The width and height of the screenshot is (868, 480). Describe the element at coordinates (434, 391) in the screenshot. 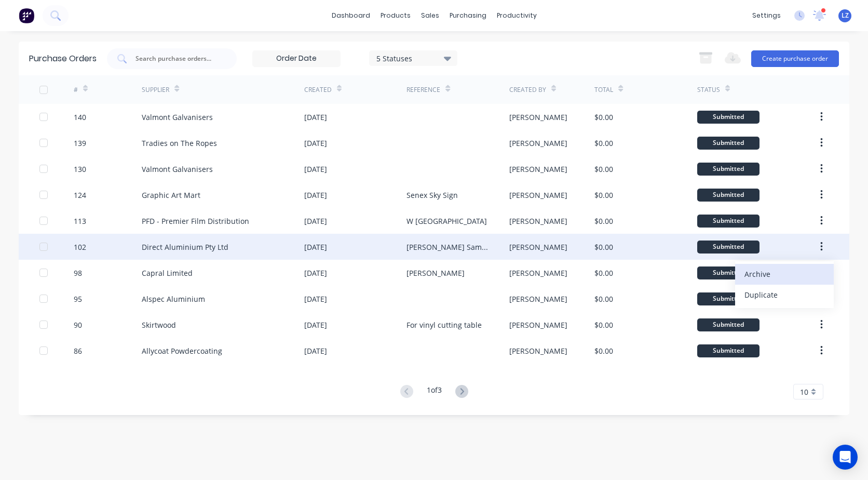

I see `div: 1 of 3` at that location.